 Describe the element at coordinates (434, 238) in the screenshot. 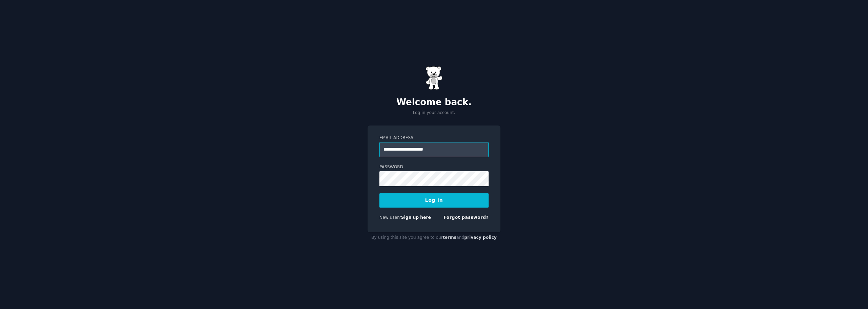

I see `div: By using this site you agree to our and` at that location.